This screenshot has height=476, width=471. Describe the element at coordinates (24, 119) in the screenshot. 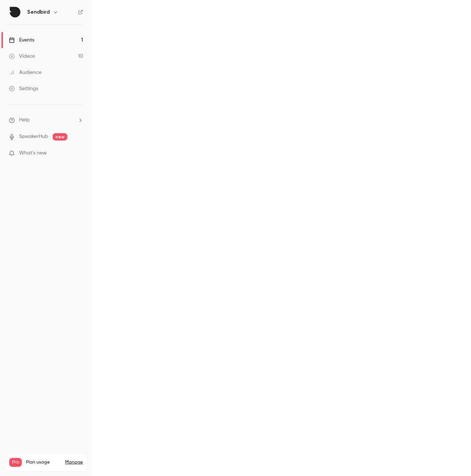

I see `span: Help` at that location.